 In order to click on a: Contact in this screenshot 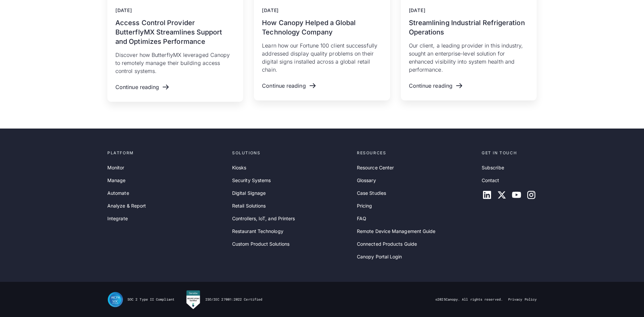, I will do `click(490, 181)`.